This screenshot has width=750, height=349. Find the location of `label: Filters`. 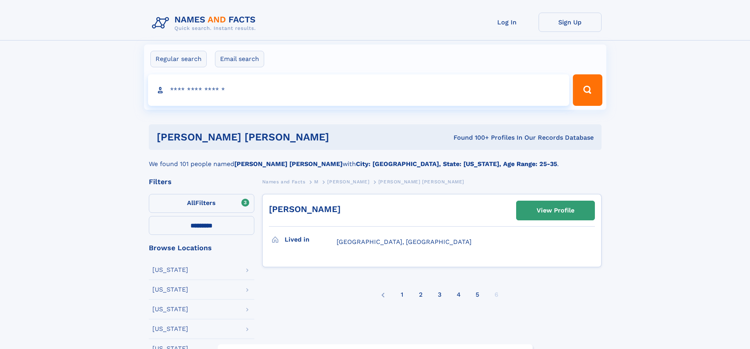

label: Filters is located at coordinates (202, 204).